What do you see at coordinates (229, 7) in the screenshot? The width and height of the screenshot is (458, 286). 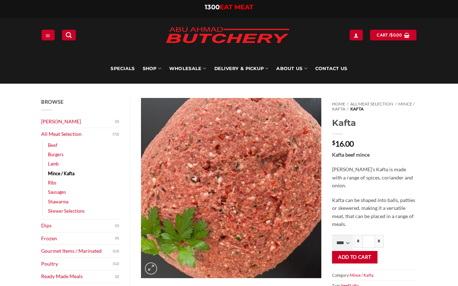 I see `a: 1300EAT MEAT` at bounding box center [229, 7].